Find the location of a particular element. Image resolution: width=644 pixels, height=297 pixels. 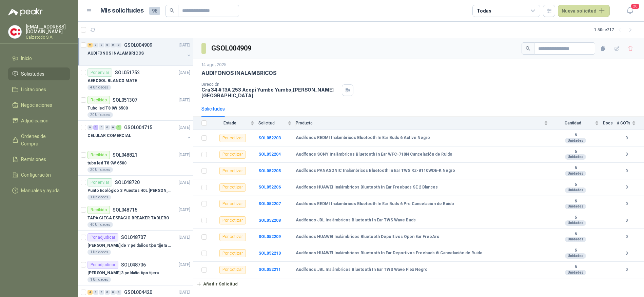

span: 98 is located at coordinates (154, 11).